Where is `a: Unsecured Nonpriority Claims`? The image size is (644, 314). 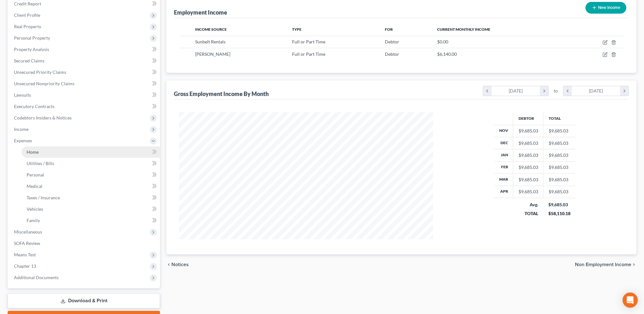
a: Unsecured Nonpriority Claims is located at coordinates (84, 84).